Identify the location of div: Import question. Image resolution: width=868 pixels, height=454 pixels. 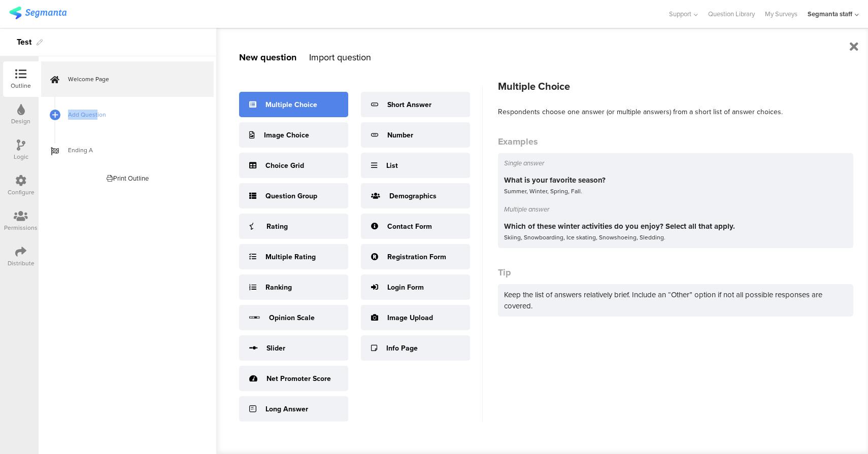
(340, 57).